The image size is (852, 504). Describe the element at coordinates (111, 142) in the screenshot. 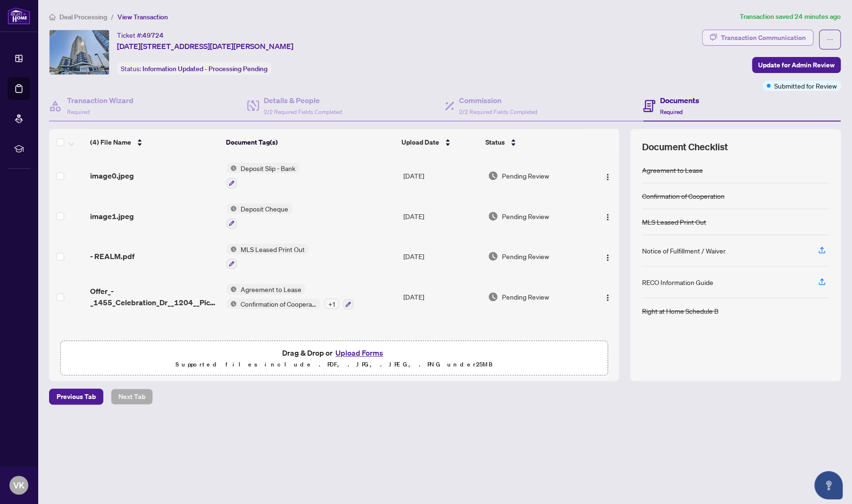

I see `span: (4) File Name` at that location.